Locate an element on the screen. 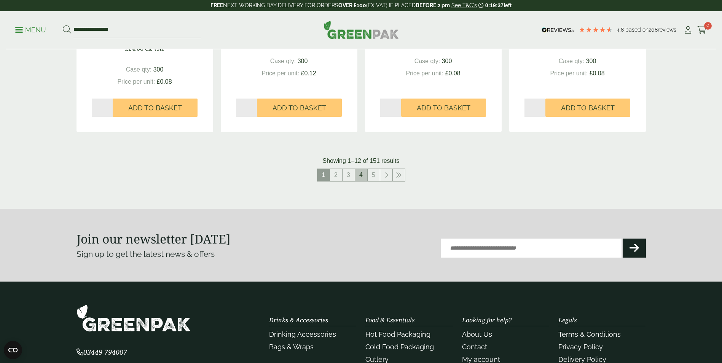 The height and width of the screenshot is (363, 722). span: 4.8 is located at coordinates (621, 30).